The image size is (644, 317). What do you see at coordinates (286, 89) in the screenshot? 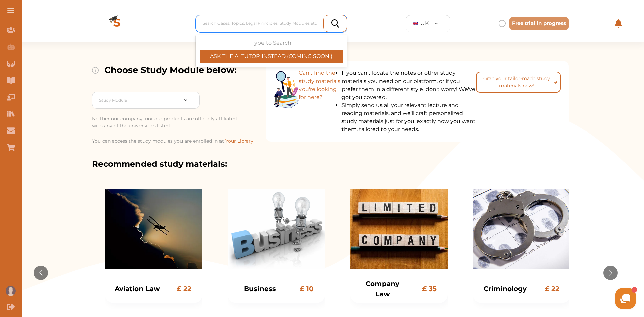
I see `img: Group%201406.a1f1af85.png` at bounding box center [286, 89].